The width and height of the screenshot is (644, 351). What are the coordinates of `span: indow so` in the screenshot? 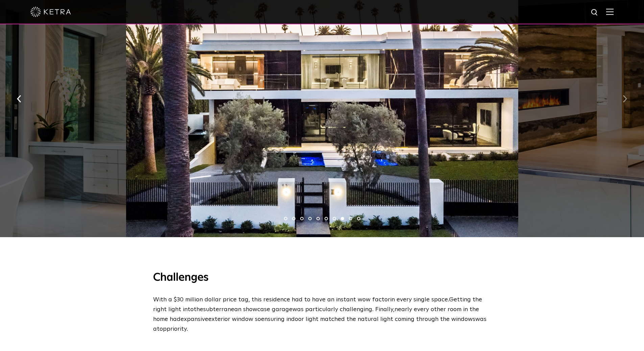 It's located at (249, 319).